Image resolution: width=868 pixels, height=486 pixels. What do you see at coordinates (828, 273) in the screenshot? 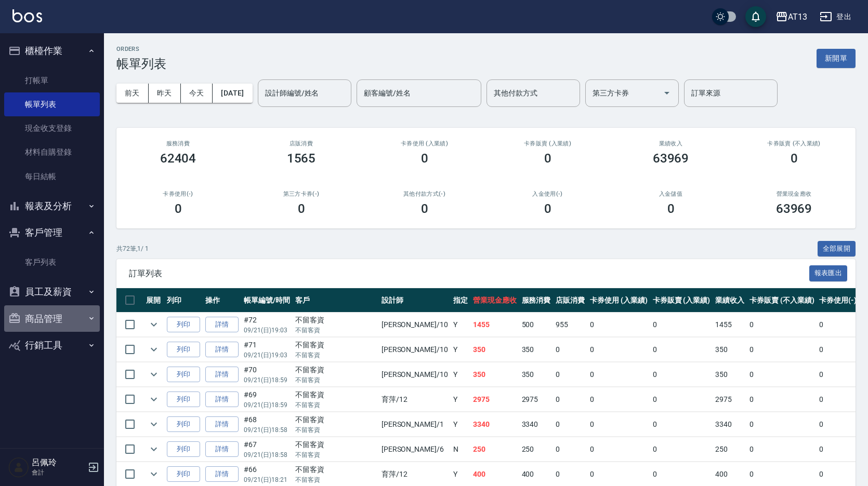
I see `a: 報表匯出` at bounding box center [828, 273].